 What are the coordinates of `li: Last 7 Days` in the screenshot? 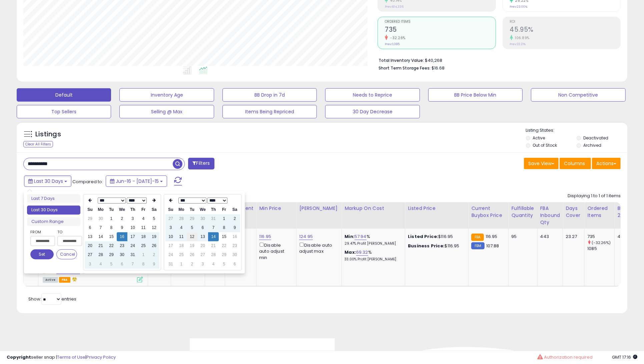 It's located at (54, 199).